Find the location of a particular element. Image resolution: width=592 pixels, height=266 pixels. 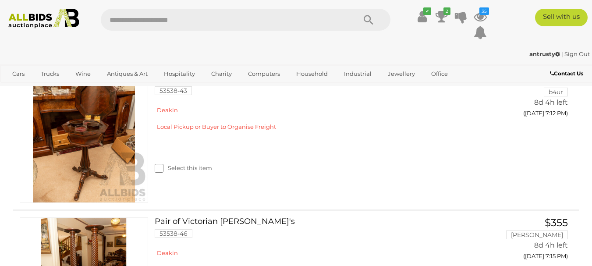

a: Office is located at coordinates (440, 74).